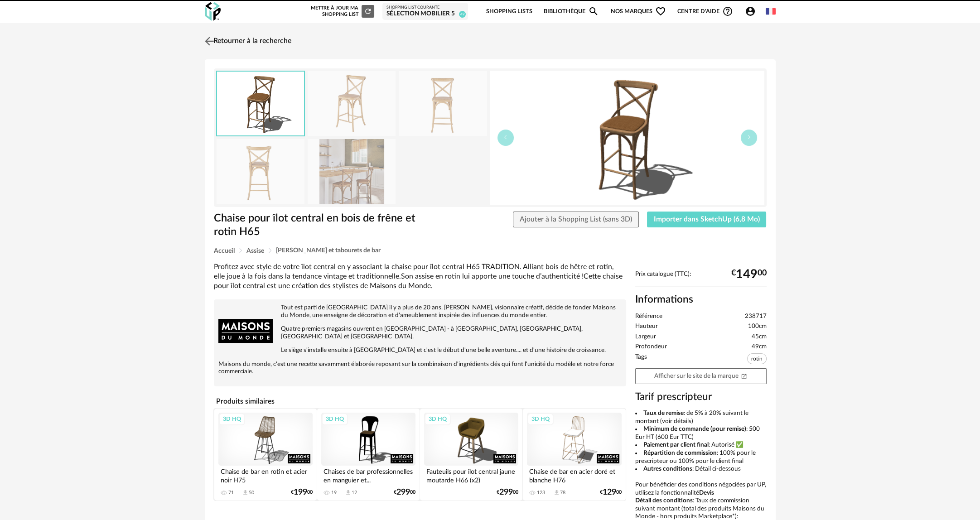  I want to click on a: 3D HQ Fauteuils pour îlot central jaune moutarde H66 (x2) €29900, so click(471, 454).